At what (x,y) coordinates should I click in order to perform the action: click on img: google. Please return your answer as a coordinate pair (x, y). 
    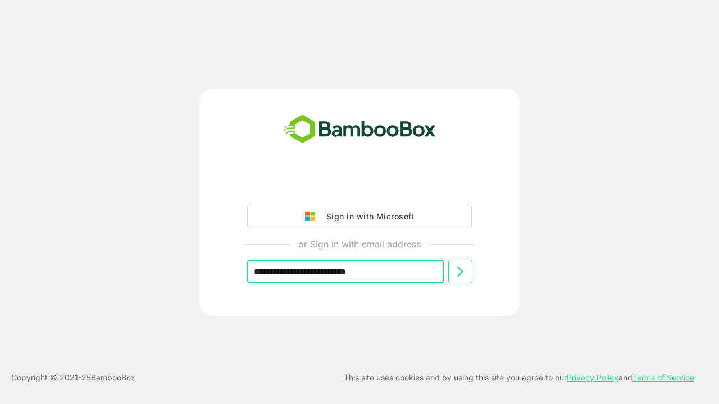
    Looking at the image, I should click on (313, 217).